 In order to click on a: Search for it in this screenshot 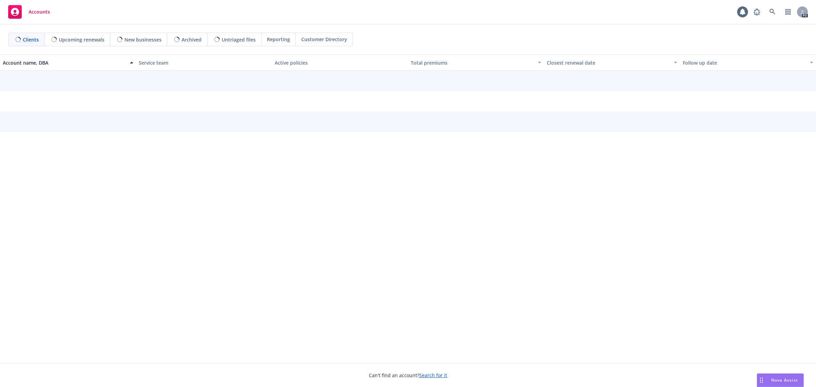, I will do `click(433, 375)`.